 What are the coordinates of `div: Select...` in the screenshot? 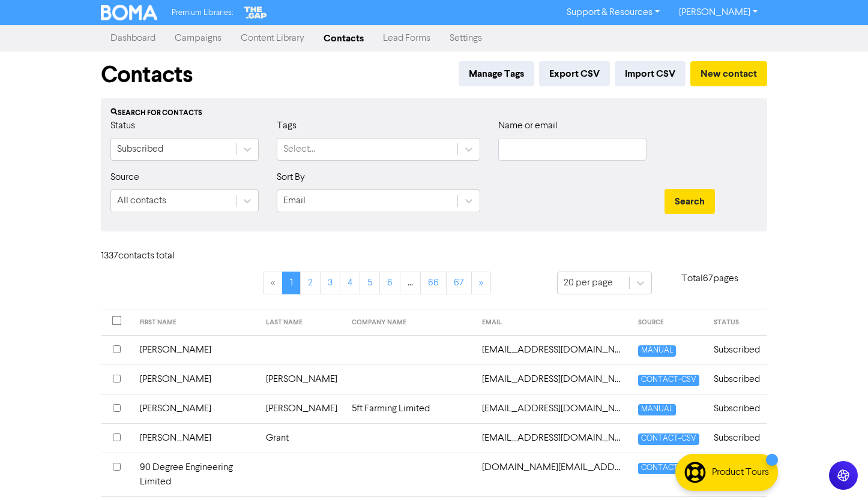 It's located at (299, 150).